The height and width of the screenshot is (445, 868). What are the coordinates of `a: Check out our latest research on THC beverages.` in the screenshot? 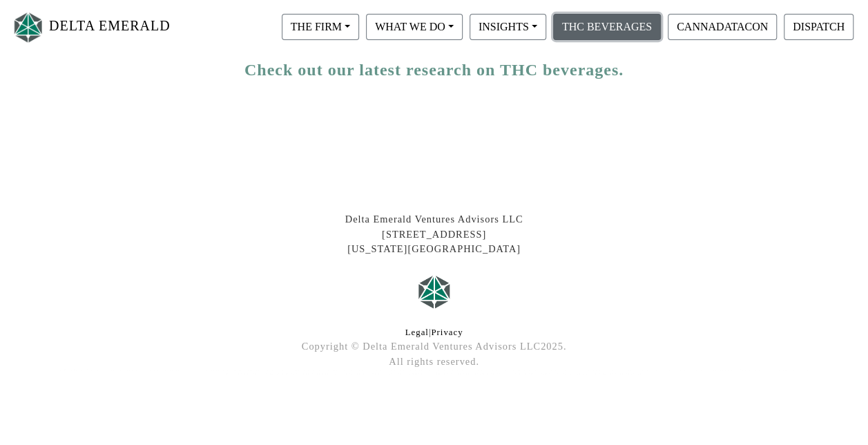 It's located at (434, 70).